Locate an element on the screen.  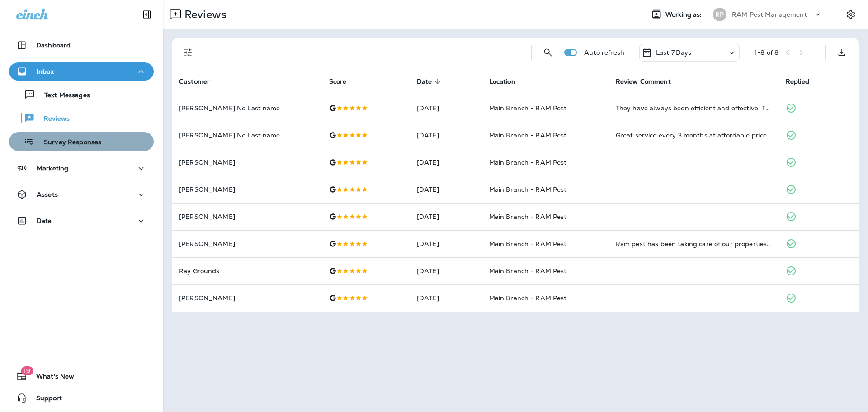
span: Working as: is located at coordinates (684, 14).